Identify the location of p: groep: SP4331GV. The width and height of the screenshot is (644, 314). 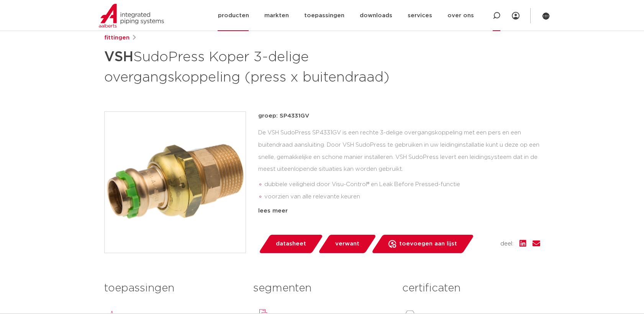
(400, 116).